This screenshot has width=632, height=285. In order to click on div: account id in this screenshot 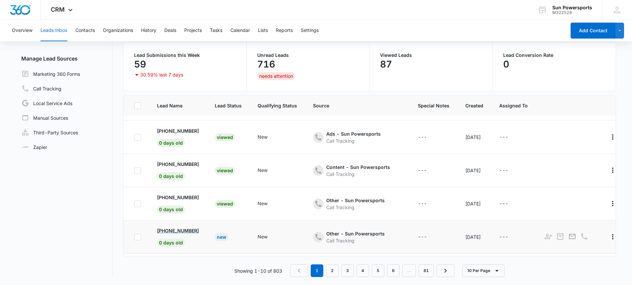, I will do `click(573, 13)`.